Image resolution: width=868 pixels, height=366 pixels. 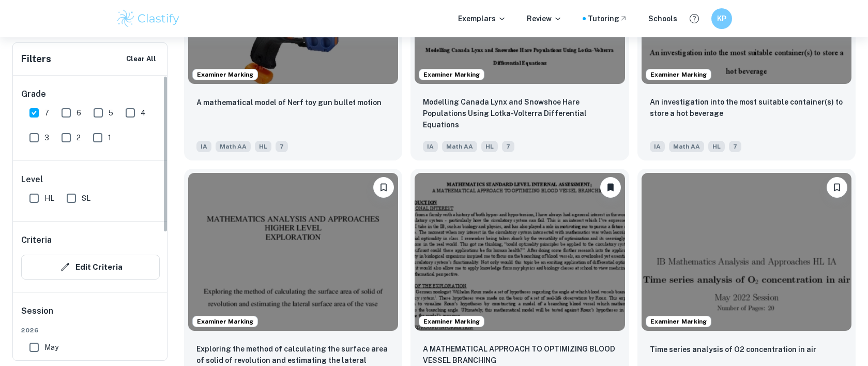 I want to click on h6: KP, so click(x=721, y=18).